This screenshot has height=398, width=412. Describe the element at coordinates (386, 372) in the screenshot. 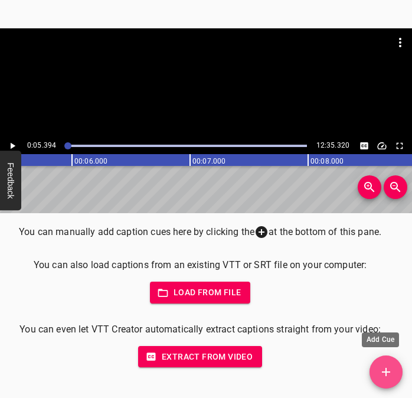

I see `button: Add Cue` at that location.